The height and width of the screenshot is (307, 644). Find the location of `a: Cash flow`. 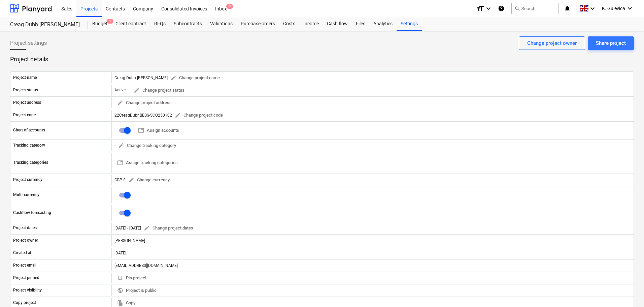

a: Cash flow is located at coordinates (337, 24).